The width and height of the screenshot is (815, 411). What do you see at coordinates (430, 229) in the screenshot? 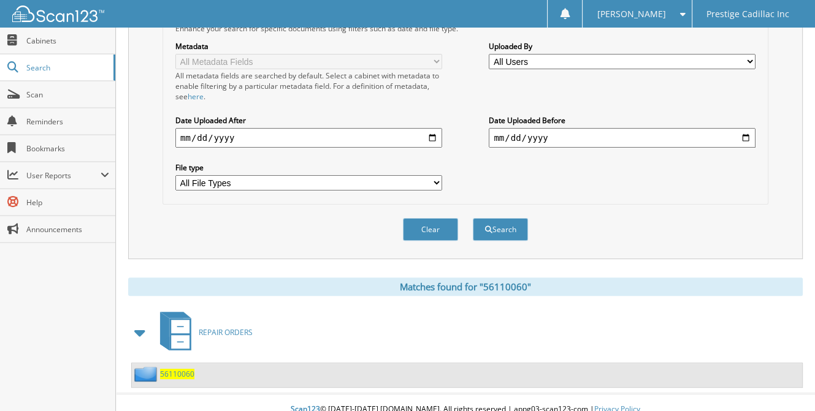
I see `button: Clear` at bounding box center [430, 229].